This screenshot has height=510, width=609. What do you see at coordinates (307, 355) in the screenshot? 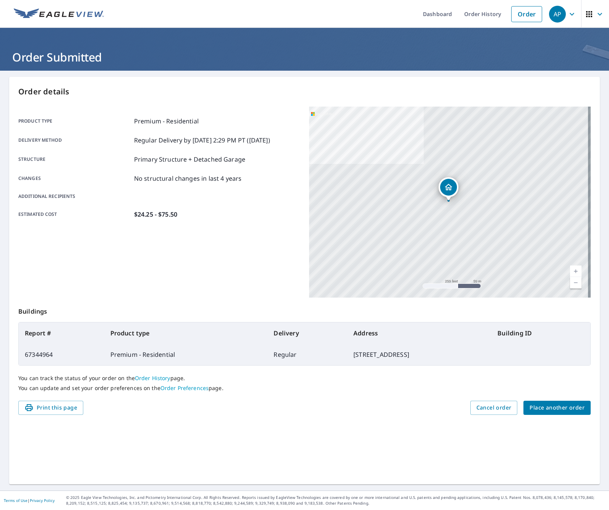
I see `td: Regular` at bounding box center [307, 355].